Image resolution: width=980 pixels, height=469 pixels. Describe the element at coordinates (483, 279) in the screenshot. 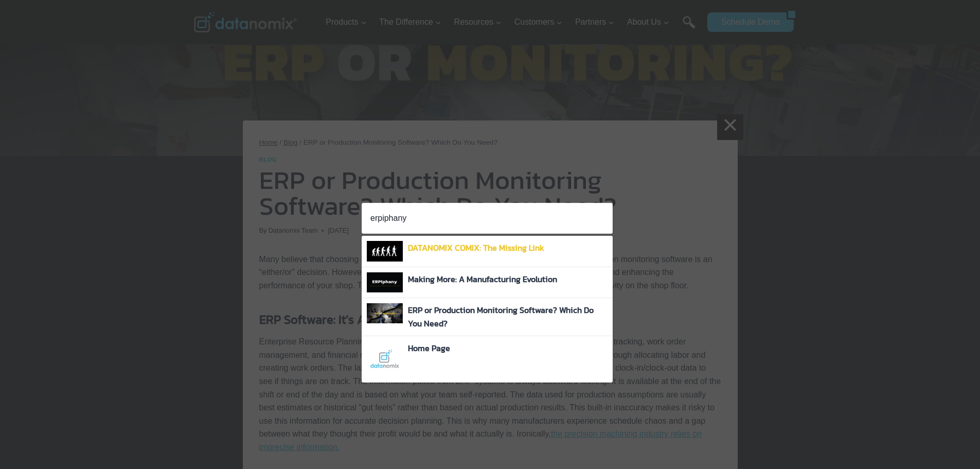

I see `a: Making More: A Manufacturing Evolution` at that location.